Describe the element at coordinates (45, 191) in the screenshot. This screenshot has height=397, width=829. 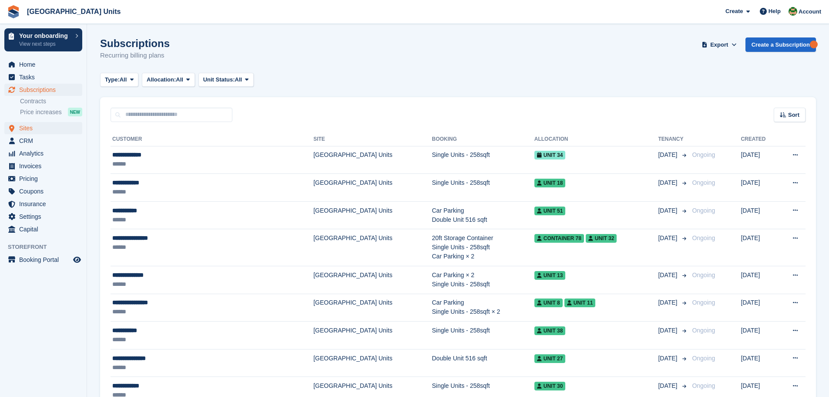
I see `span: Coupons` at that location.